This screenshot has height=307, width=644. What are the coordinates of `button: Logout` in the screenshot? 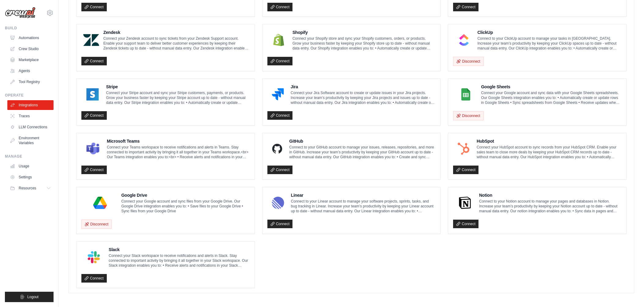 It's located at (29, 296).